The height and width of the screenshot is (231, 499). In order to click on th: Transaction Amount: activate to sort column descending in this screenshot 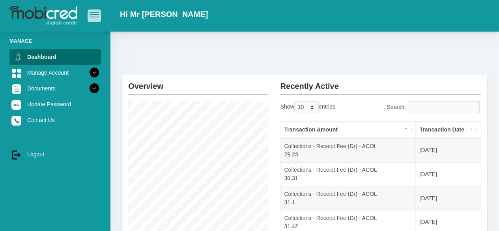, I will do `click(348, 130)`.